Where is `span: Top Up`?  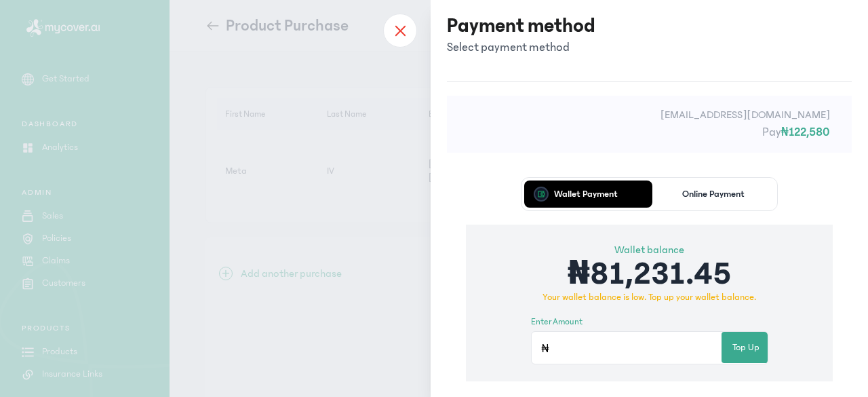 span: Top Up is located at coordinates (746, 348).